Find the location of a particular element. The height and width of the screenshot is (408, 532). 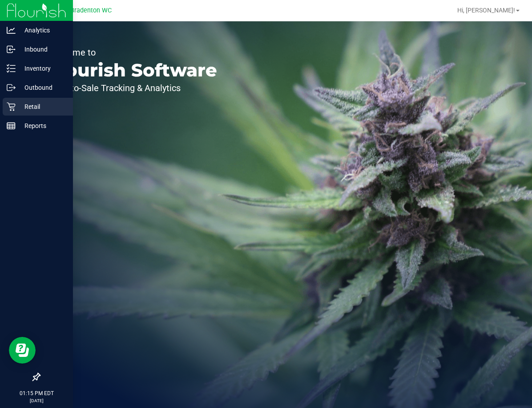

inline-svg: Inbound is located at coordinates (11, 49).